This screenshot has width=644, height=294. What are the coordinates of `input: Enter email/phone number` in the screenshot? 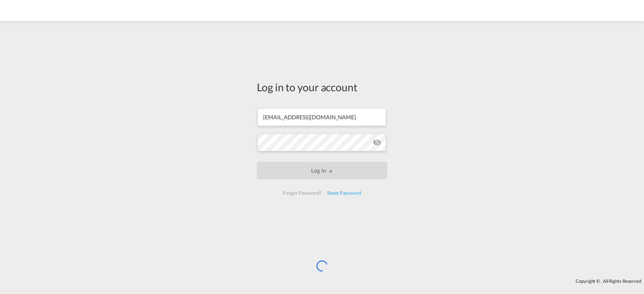 It's located at (322, 117).